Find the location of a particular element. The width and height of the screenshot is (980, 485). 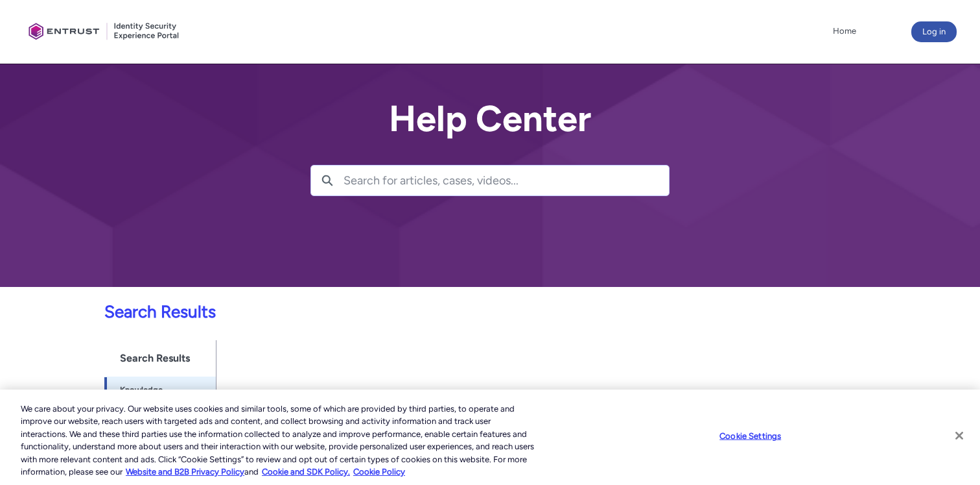

h1: Search Results is located at coordinates (160, 358).